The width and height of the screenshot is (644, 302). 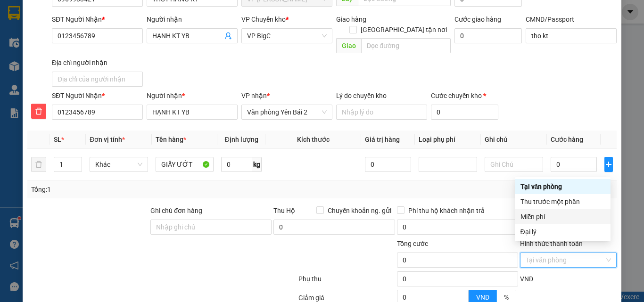 I want to click on div: Địa chỉ người nhận, so click(x=97, y=63).